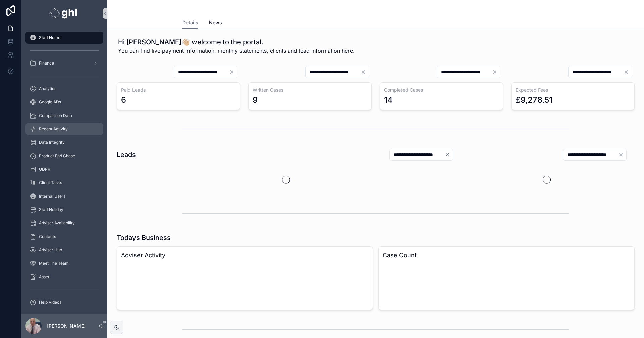 The width and height of the screenshot is (644, 338). What do you see at coordinates (65, 38) in the screenshot?
I see `a: Staff Home` at bounding box center [65, 38].